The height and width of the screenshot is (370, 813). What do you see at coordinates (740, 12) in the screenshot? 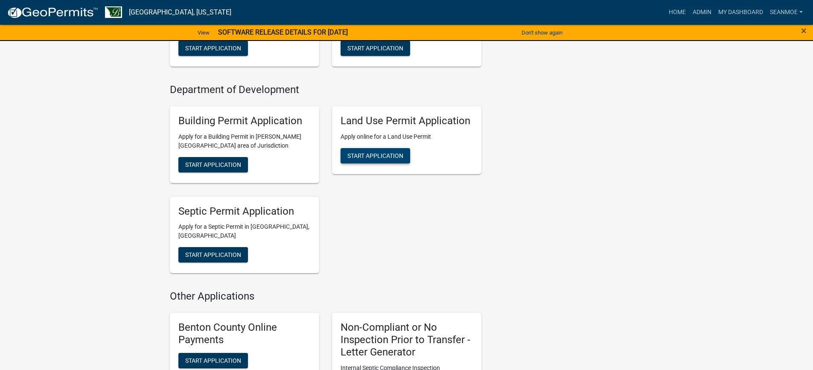
I see `a: My Dashboard` at bounding box center [740, 12].